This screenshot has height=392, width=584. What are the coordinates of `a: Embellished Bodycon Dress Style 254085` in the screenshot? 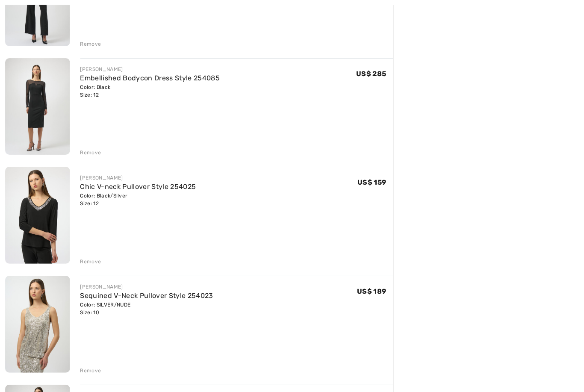 It's located at (149, 78).